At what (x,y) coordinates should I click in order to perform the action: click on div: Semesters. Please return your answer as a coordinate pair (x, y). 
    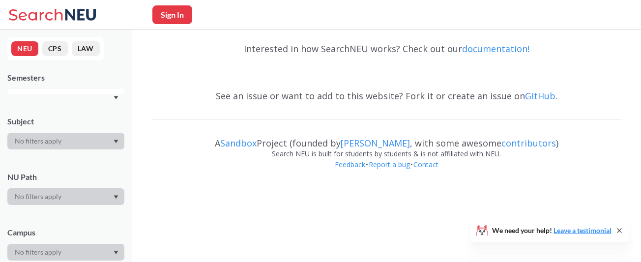
    Looking at the image, I should click on (66, 78).